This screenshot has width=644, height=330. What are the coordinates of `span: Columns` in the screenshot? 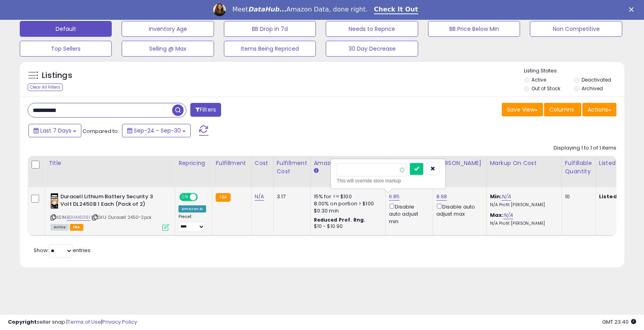 It's located at (562, 109).